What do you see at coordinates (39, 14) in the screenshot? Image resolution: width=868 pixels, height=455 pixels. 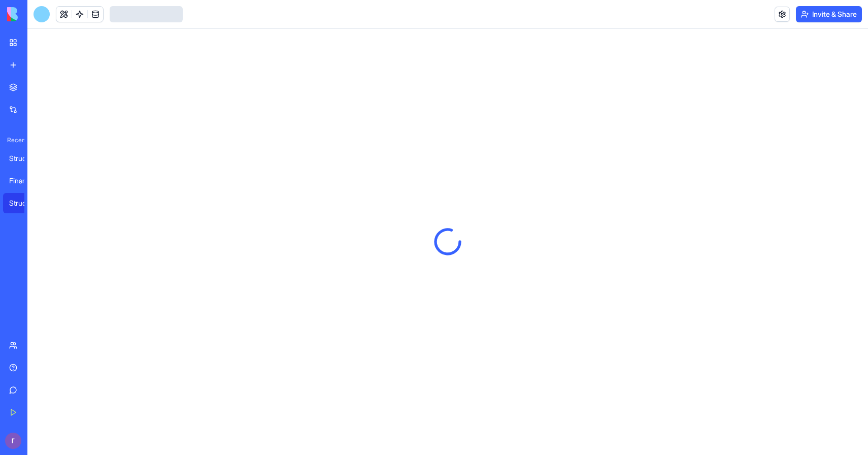 I see `img: logo` at bounding box center [39, 14].